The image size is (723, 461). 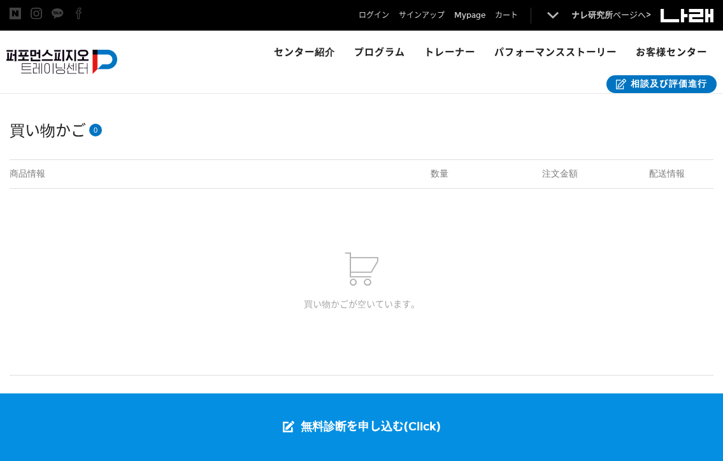 I want to click on a: サインアップ, so click(x=422, y=15).